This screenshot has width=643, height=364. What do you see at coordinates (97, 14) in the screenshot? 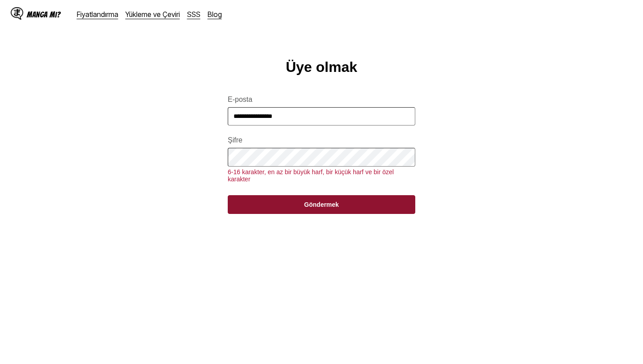
I see `font: Fiyatlandırma` at bounding box center [97, 14].